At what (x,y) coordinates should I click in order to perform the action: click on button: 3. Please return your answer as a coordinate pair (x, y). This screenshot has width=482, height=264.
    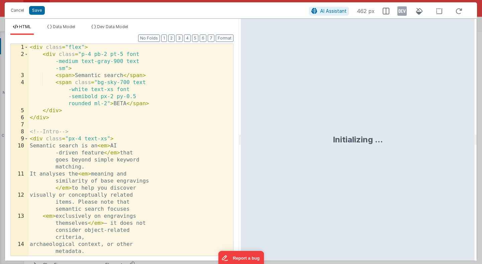
    Looking at the image, I should click on (179, 38).